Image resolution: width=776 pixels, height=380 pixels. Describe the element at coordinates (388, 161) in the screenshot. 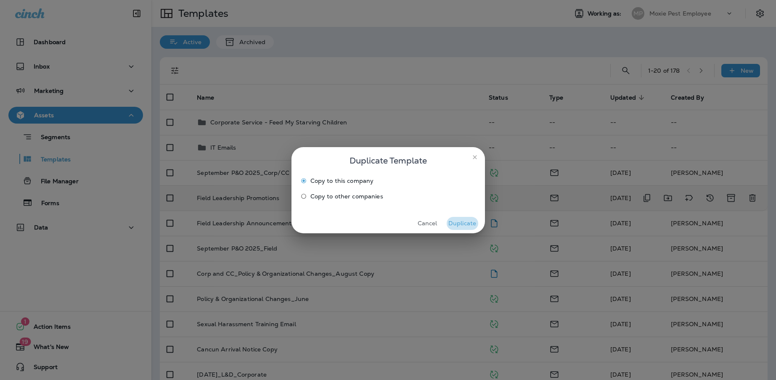

I see `span: Duplicate Template` at that location.